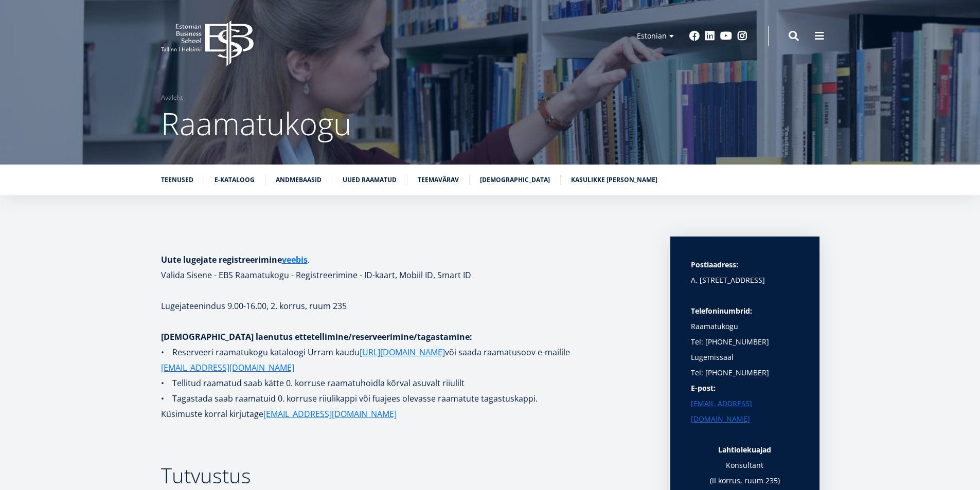 This screenshot has height=490, width=980. I want to click on a: veebis, so click(295, 260).